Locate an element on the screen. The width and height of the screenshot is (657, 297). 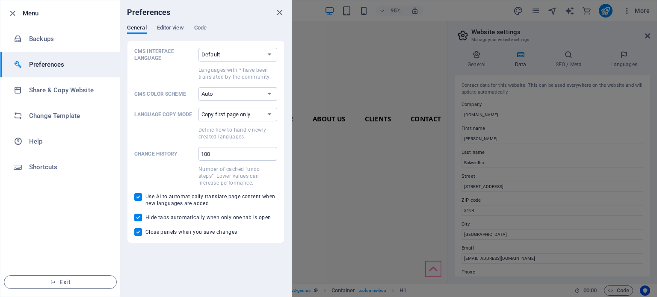
p: CMS Interface Language is located at coordinates (165, 55).